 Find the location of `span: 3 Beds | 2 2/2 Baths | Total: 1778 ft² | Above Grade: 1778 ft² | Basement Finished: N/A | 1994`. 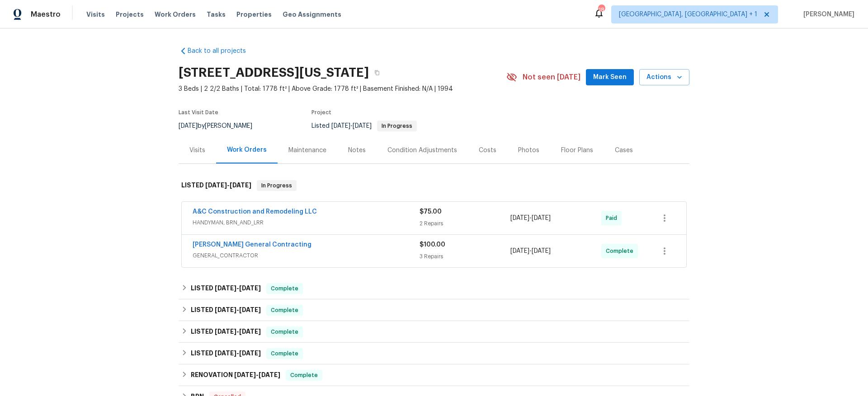

span: 3 Beds | 2 2/2 Baths | Total: 1778 ft² | Above Grade: 1778 ft² | Basement Finished: N/A | 1994 is located at coordinates (342, 89).